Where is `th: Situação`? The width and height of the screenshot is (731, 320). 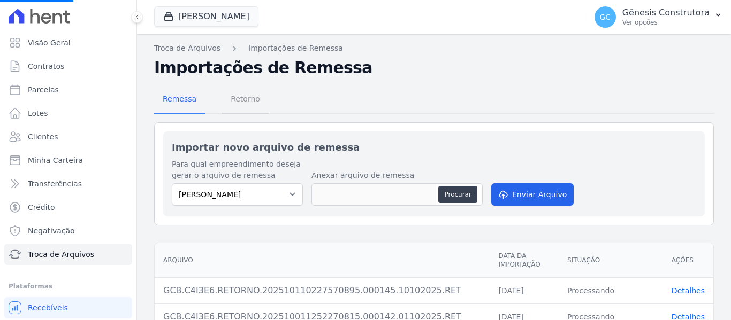 th: Situação is located at coordinates (610, 260).